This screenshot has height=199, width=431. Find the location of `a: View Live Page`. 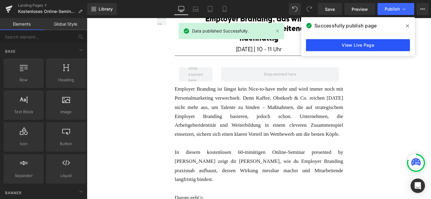

a: View Live Page is located at coordinates (358, 45).